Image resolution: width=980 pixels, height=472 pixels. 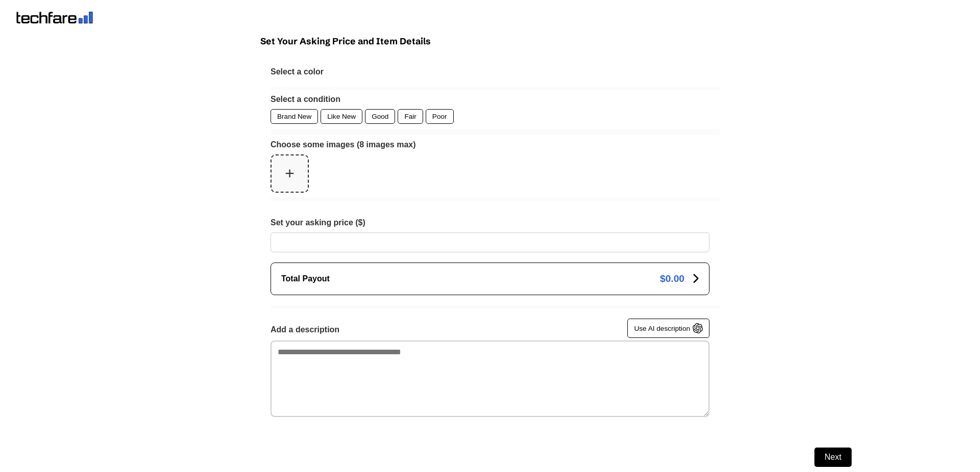 What do you see at coordinates (318, 223) in the screenshot?
I see `label: Set your asking price ($)` at bounding box center [318, 223].